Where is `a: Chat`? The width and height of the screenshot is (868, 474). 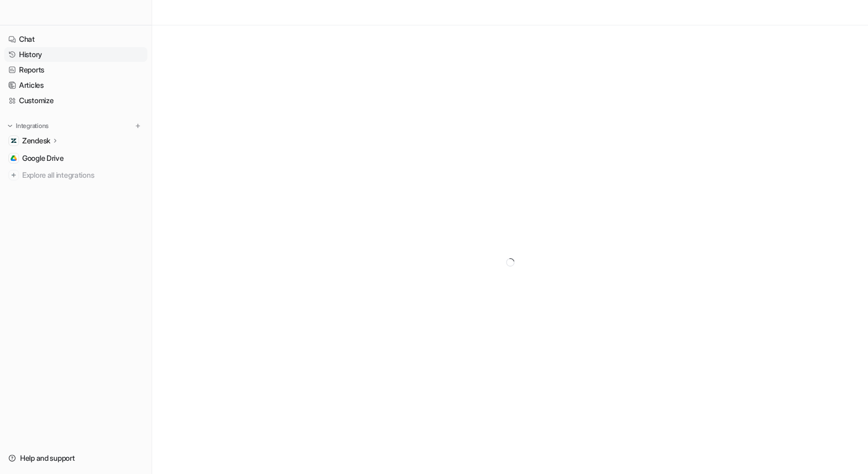 a: Chat is located at coordinates (76, 39).